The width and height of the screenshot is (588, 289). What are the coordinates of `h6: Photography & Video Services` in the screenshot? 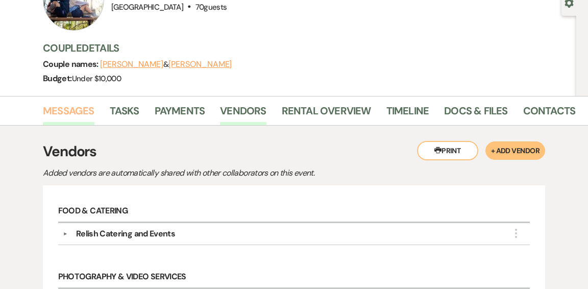 It's located at (294, 278).